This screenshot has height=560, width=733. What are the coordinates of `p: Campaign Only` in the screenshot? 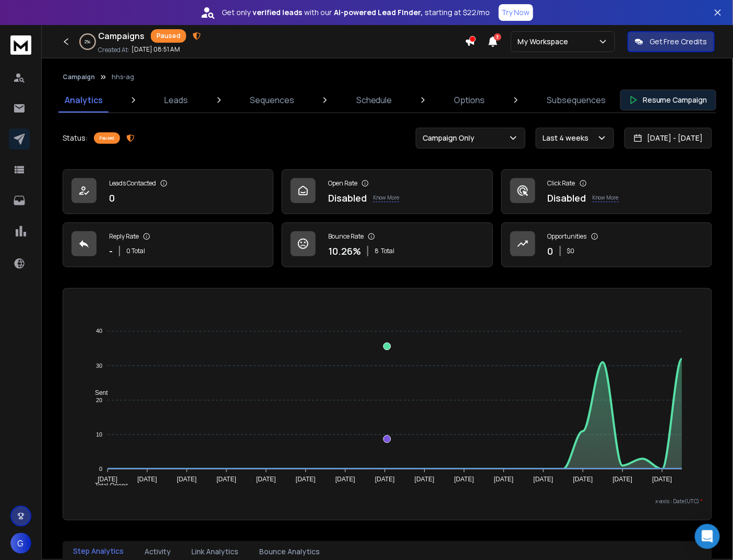 It's located at (450, 138).